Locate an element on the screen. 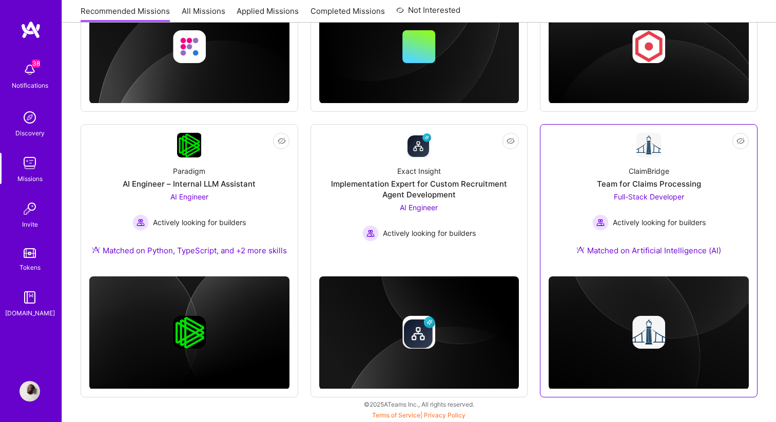 This screenshot has height=422, width=776. a: User Avatar is located at coordinates (30, 391).